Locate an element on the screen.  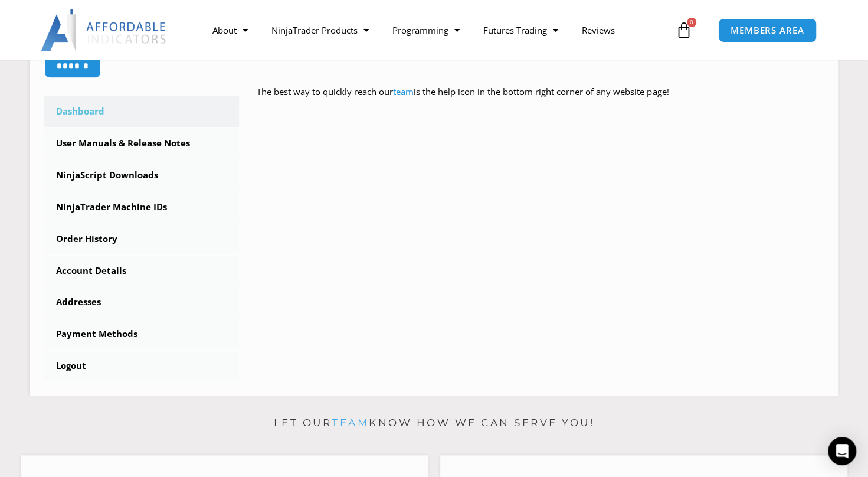
nav: Account pages is located at coordinates (142, 239).